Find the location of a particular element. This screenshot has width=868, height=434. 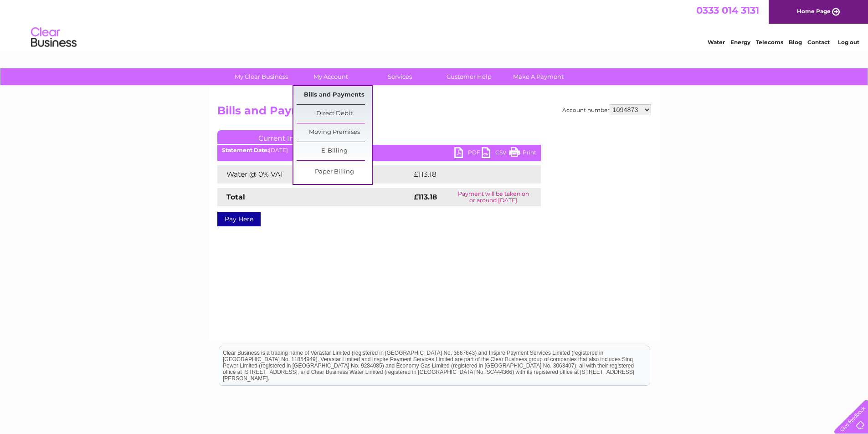

a: Water is located at coordinates (716, 42).